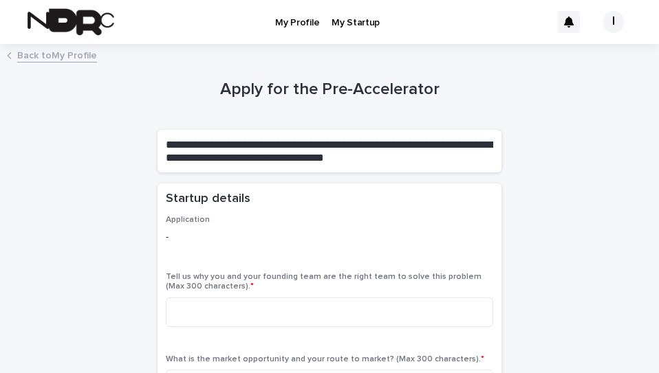  Describe the element at coordinates (208, 199) in the screenshot. I see `h2: Startup details` at that location.